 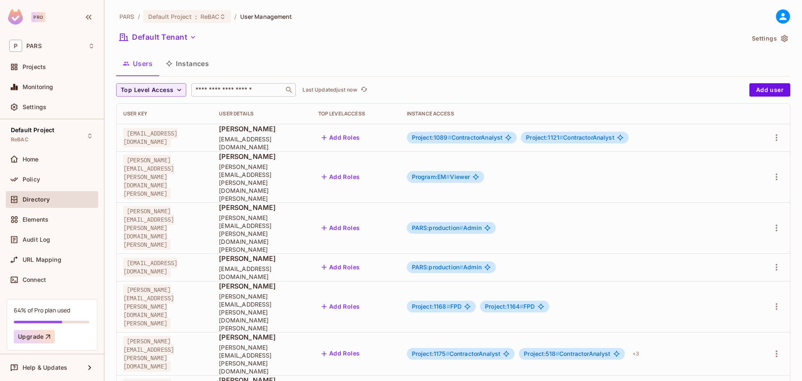 What do you see at coordinates (34, 67) in the screenshot?
I see `span: Projects` at bounding box center [34, 67].